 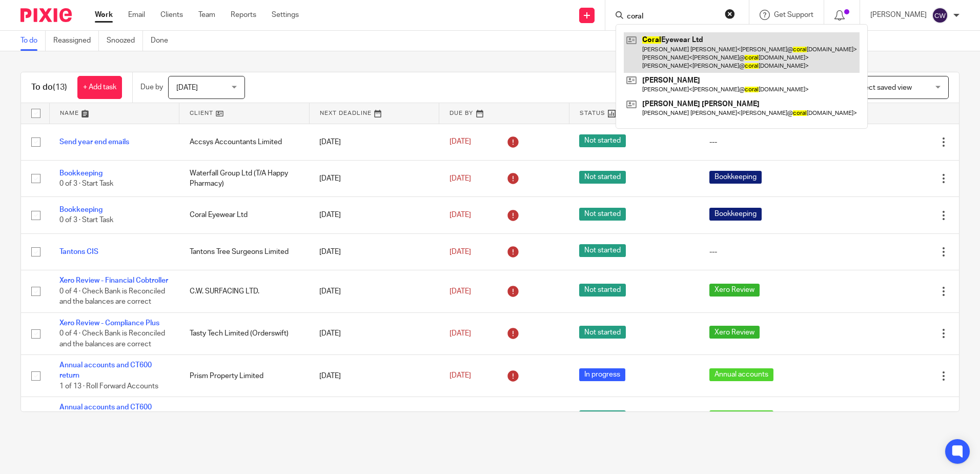 What do you see at coordinates (136, 15) in the screenshot?
I see `a: Email` at bounding box center [136, 15].